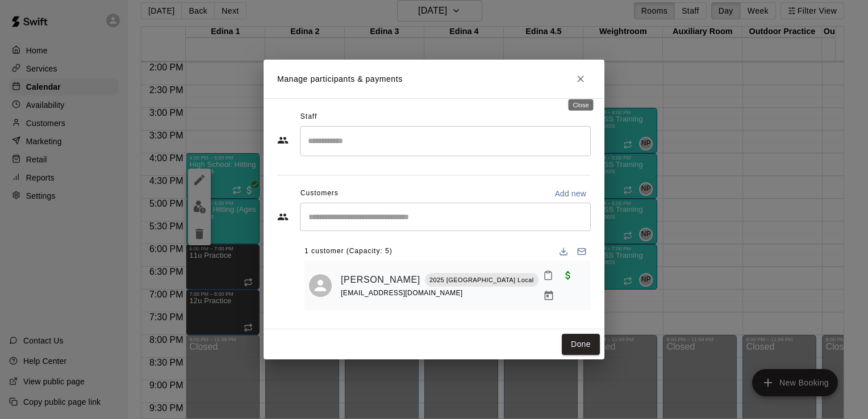 Image resolution: width=868 pixels, height=419 pixels. I want to click on button: Download list, so click(563, 251).